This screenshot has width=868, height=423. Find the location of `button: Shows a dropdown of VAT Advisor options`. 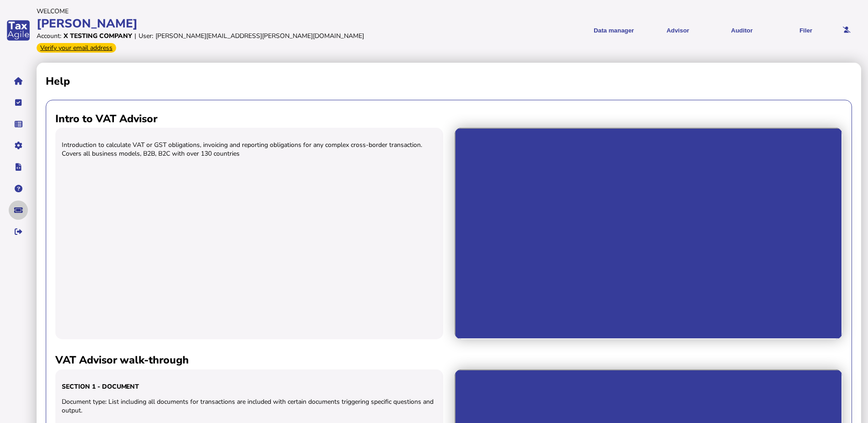

button: Shows a dropdown of VAT Advisor options is located at coordinates (677, 30).